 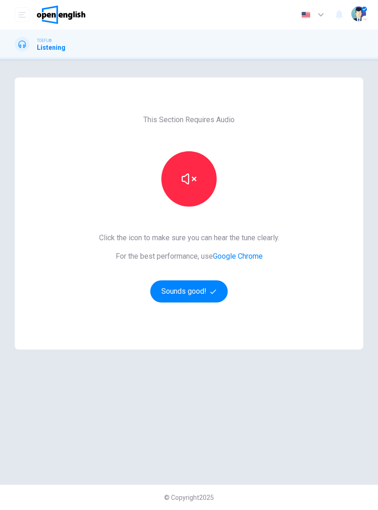 I want to click on span: For the best performance, use, so click(x=189, y=256).